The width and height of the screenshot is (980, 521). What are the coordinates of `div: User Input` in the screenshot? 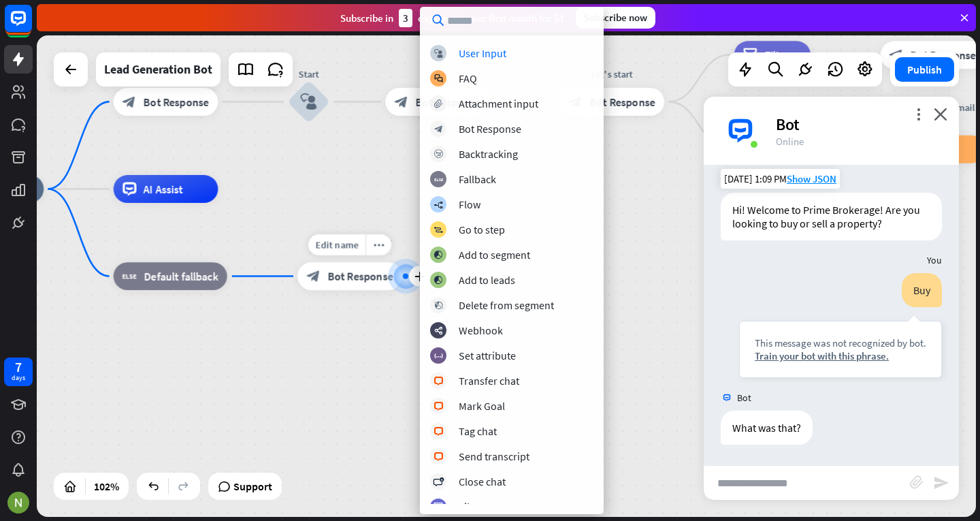 It's located at (483, 53).